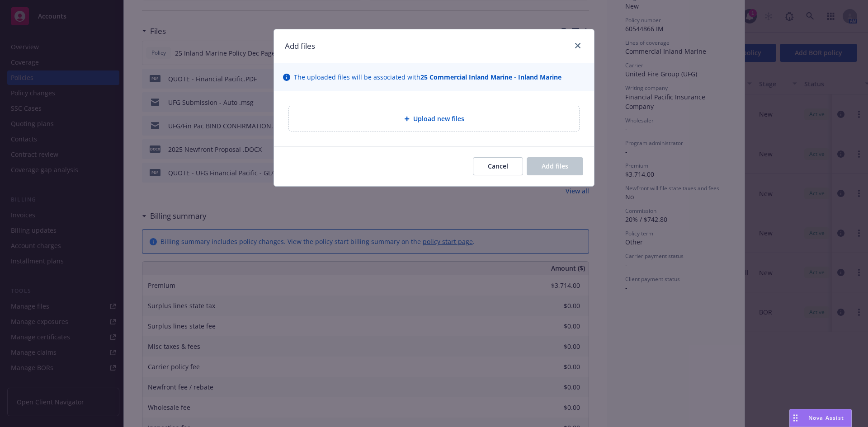  Describe the element at coordinates (300, 46) in the screenshot. I see `h1: Add files` at that location.